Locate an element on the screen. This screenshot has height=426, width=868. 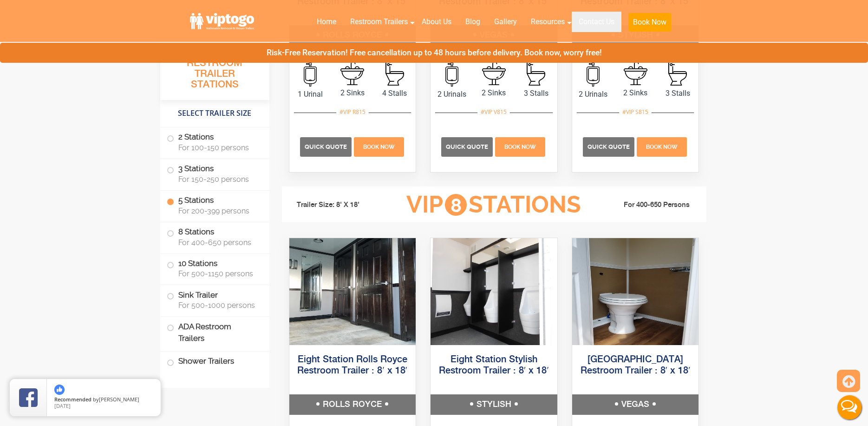
li: Trailer Size: 8' X 18' is located at coordinates (341, 205).